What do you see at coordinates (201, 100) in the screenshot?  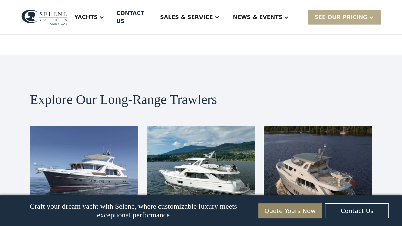 I see `h2: Explore Our Long-Range Trawlers` at bounding box center [201, 100].